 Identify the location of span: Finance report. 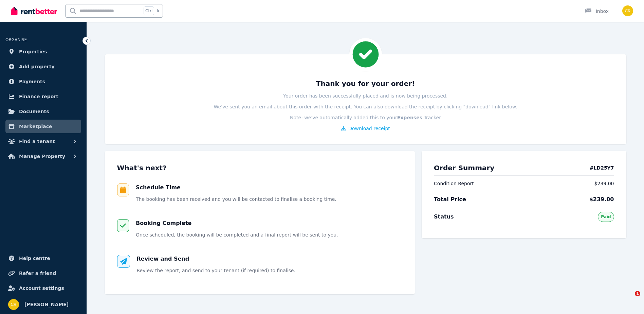
(38, 97).